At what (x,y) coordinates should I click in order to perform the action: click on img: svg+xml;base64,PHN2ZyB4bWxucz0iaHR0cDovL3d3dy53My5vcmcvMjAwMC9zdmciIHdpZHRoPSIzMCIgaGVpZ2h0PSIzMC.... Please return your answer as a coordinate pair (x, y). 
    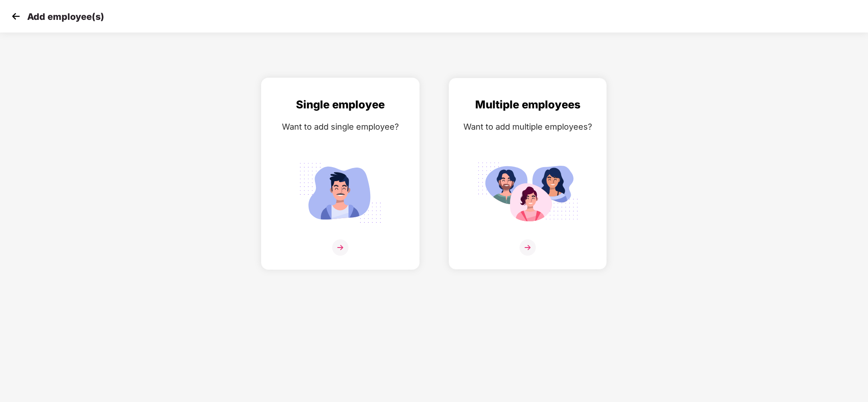
    Looking at the image, I should click on (16, 16).